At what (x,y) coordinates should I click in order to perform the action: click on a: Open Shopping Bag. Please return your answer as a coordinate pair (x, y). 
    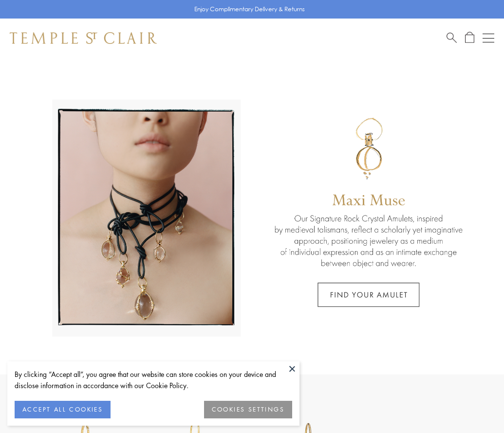
    Looking at the image, I should click on (470, 37).